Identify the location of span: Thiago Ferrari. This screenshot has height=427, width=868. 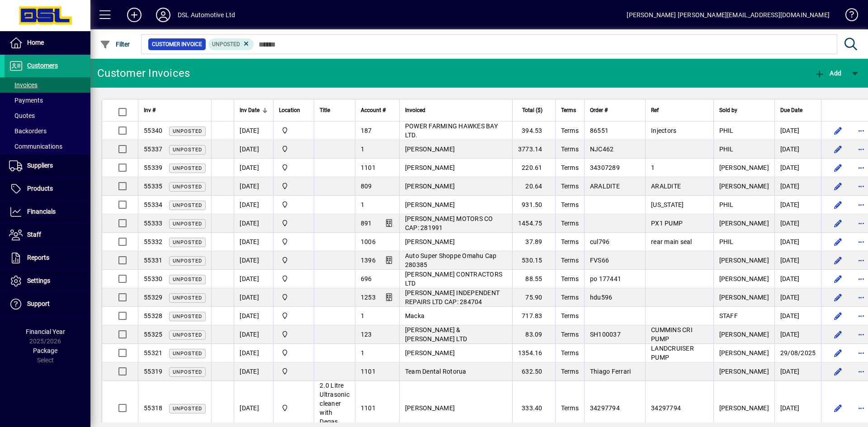
(610, 371).